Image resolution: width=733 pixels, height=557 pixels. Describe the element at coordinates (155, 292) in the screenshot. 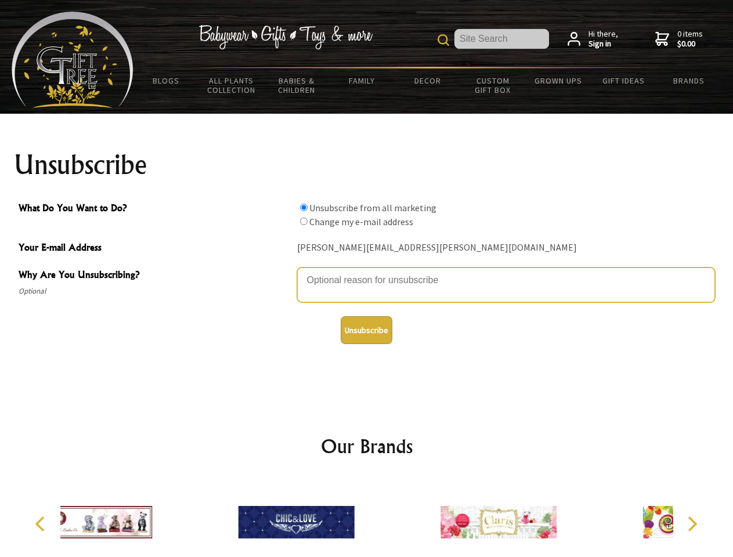

I see `span: Optional` at that location.